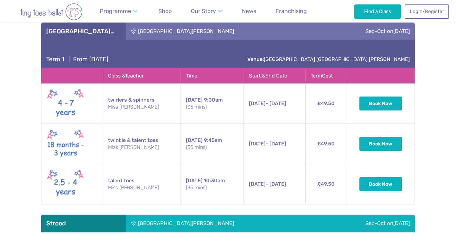 Image resolution: width=456 pixels, height=247 pixels. What do you see at coordinates (326, 75) in the screenshot?
I see `th: Term Cost` at bounding box center [326, 75].